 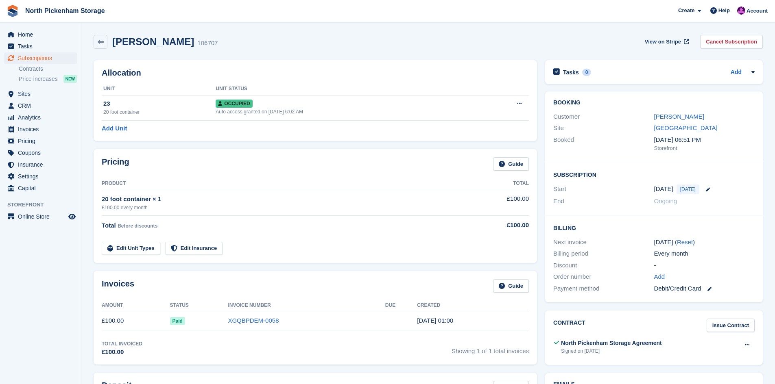 I want to click on th: Total, so click(x=496, y=184).